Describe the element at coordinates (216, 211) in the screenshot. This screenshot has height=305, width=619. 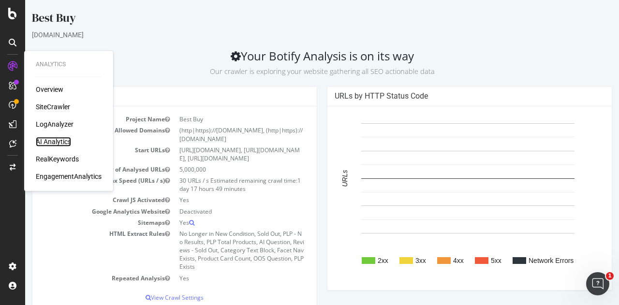
I see `td: Deactivated` at that location.